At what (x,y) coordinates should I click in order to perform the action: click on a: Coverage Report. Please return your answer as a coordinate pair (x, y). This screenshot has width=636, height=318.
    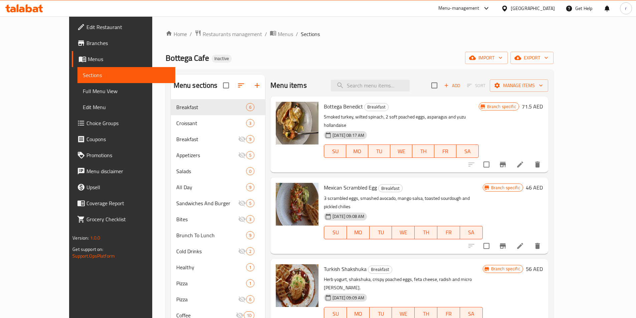
    Looking at the image, I should click on (124, 203).